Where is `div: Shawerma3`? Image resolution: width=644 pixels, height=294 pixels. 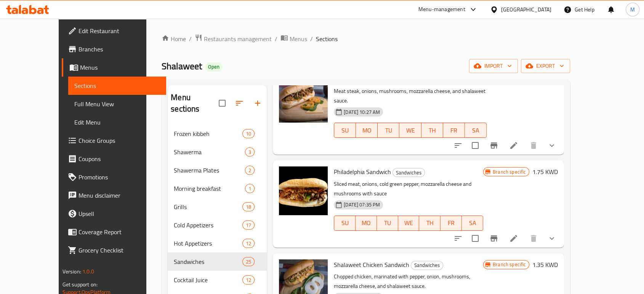 div: Shawerma3 is located at coordinates (217, 152).